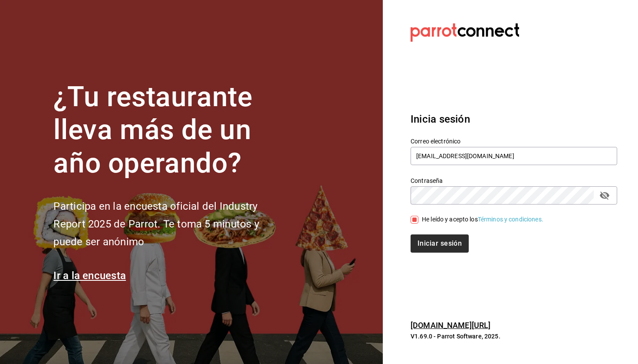 The width and height of the screenshot is (638, 364). Describe the element at coordinates (605, 196) in the screenshot. I see `button: passwordField` at that location.